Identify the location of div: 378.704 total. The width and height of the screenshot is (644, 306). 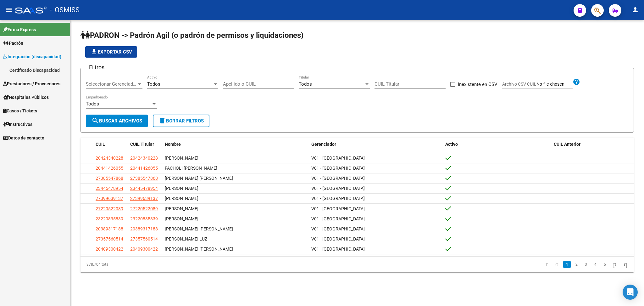
(136, 265).